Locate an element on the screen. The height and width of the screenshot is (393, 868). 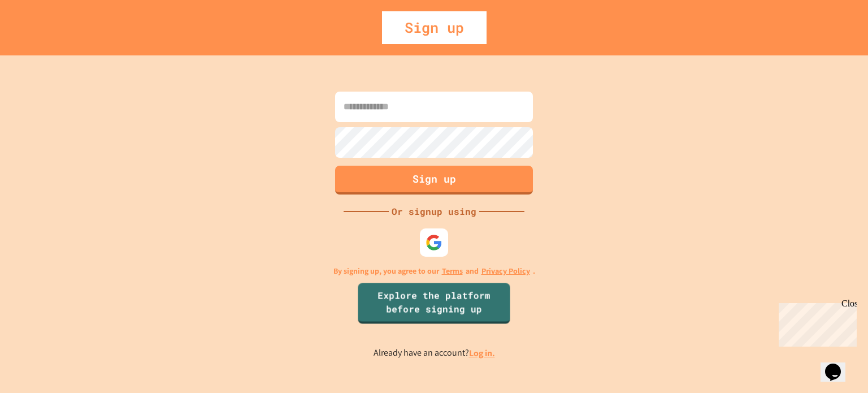
div: Sign up is located at coordinates (434, 28).